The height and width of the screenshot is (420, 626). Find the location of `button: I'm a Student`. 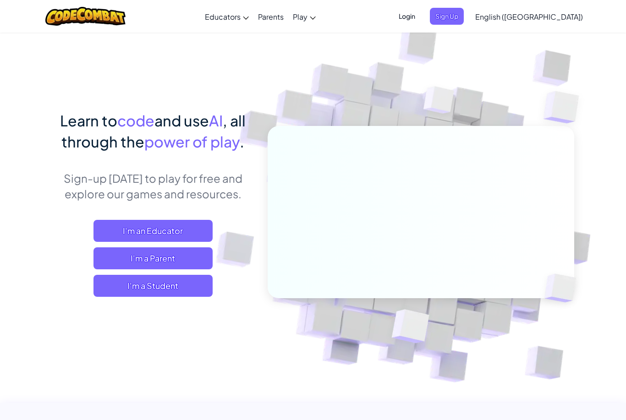

button: I'm a Student is located at coordinates (153, 286).